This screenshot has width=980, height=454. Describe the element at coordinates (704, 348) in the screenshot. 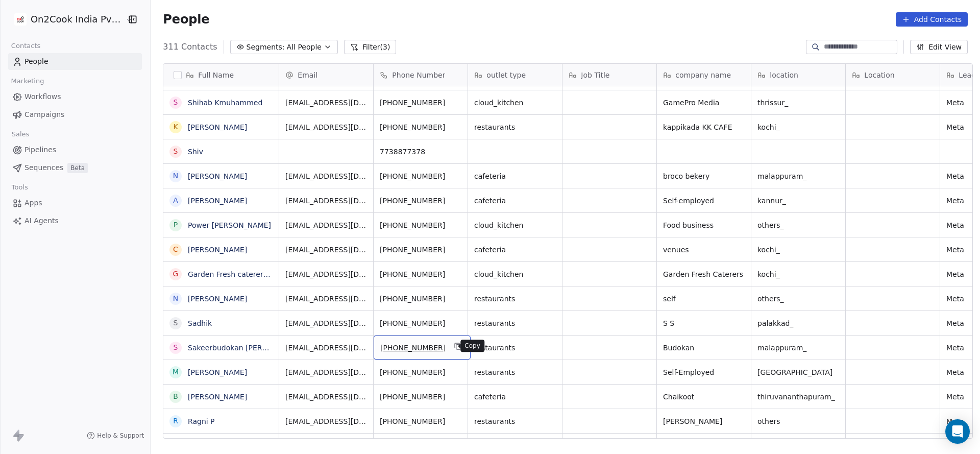

I see `span: Budokan` at that location.